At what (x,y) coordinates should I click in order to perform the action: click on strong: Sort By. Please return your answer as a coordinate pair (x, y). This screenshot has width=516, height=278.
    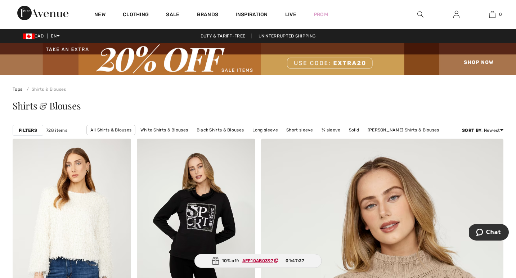
    Looking at the image, I should click on (471, 130).